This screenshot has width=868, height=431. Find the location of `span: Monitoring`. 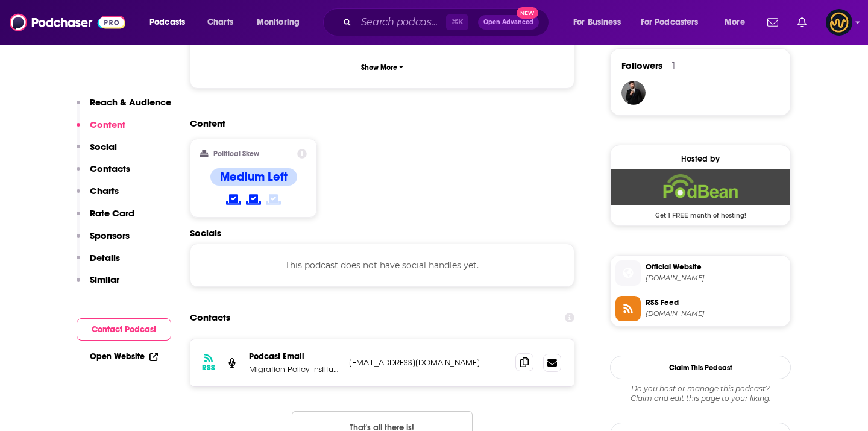

span: Monitoring is located at coordinates (278, 23).